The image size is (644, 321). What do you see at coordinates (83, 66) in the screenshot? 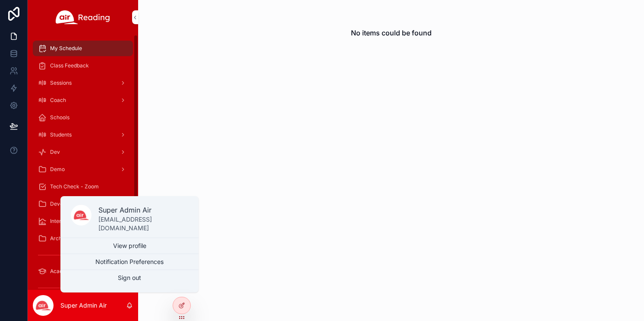
I see `a: Class Feedback` at bounding box center [83, 66].